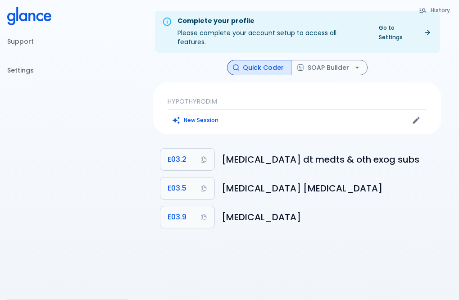  What do you see at coordinates (195, 120) in the screenshot?
I see `button: Clears all inputs and results.` at bounding box center [195, 120].